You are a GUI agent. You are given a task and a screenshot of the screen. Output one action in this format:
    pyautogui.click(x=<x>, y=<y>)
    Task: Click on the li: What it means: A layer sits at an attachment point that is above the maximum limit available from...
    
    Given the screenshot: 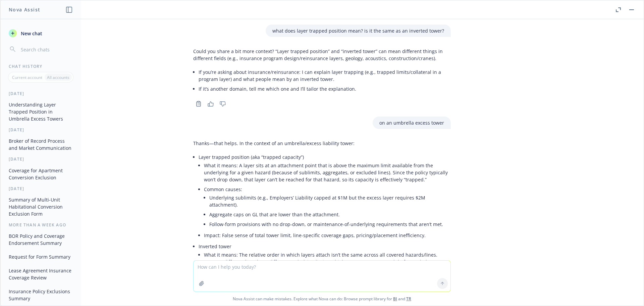 What is the action you would take?
    pyautogui.click(x=327, y=172)
    